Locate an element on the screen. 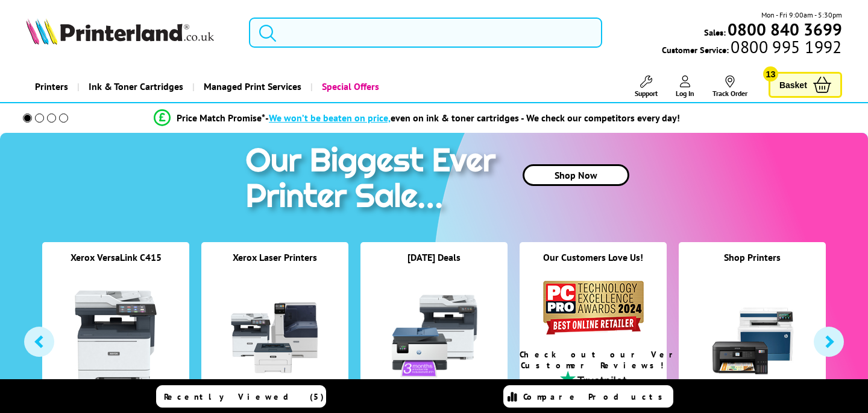  span: Log In is located at coordinates (685, 93).